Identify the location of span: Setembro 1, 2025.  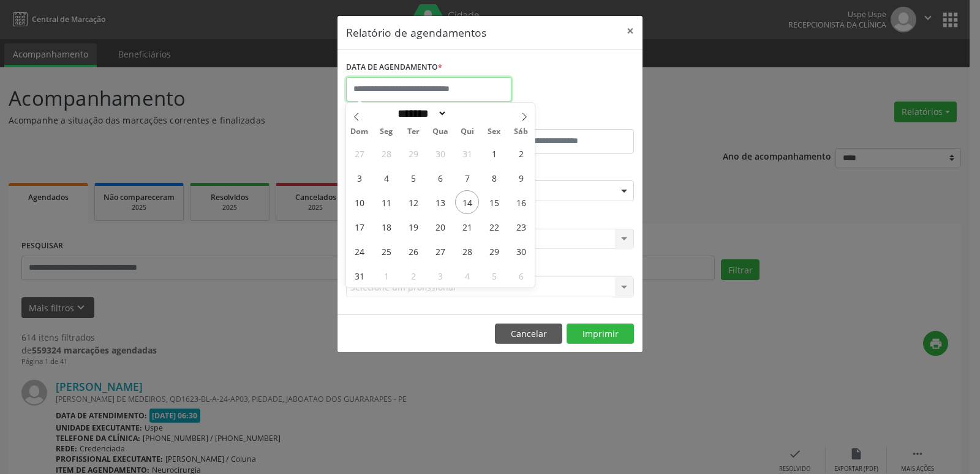
(385, 275).